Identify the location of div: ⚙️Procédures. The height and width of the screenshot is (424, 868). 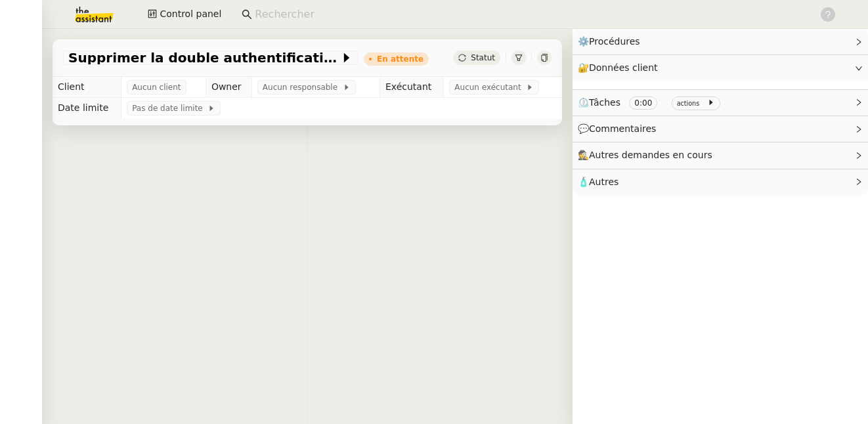
(721, 41).